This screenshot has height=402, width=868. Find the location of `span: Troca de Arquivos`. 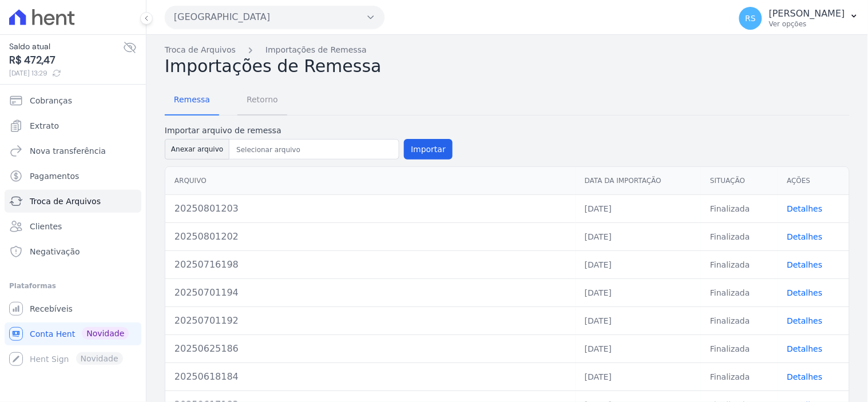

span: Troca de Arquivos is located at coordinates (65, 201).